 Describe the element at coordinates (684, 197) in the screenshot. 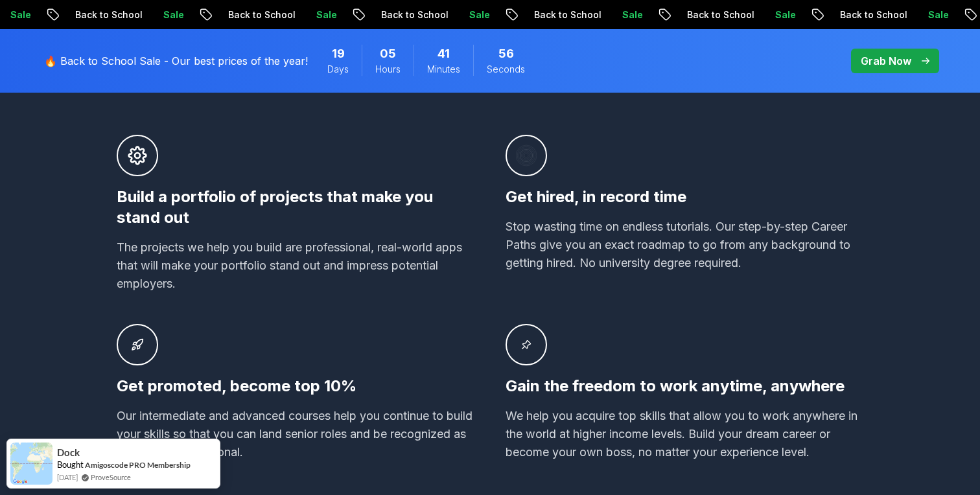

I see `h3: Get hired, in record time` at that location.